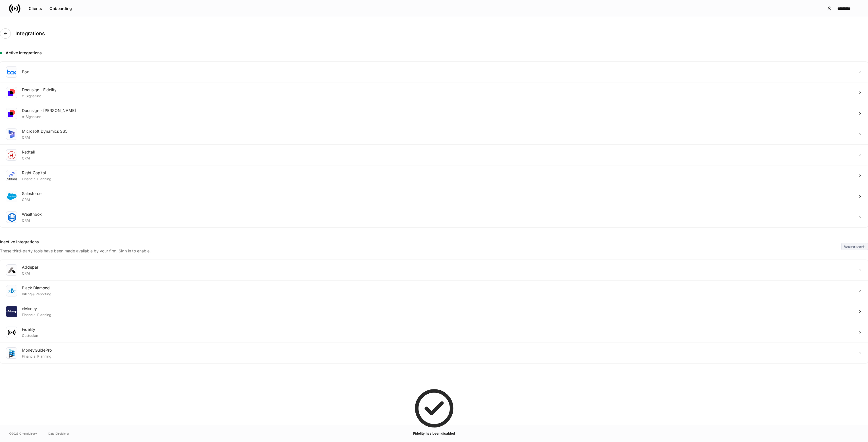 The width and height of the screenshot is (868, 442). Describe the element at coordinates (32, 214) in the screenshot. I see `div: Wealthbox` at that location.